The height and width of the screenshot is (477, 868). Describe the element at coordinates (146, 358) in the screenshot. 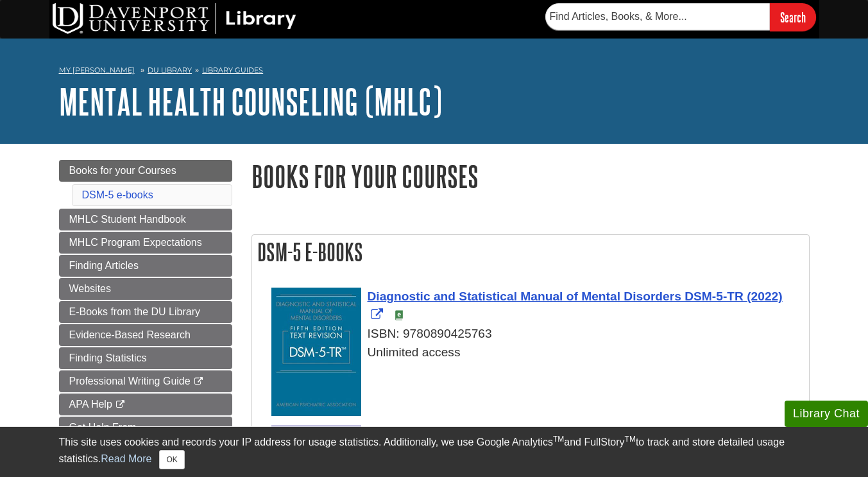

I see `a: Finding Statistics` at that location.